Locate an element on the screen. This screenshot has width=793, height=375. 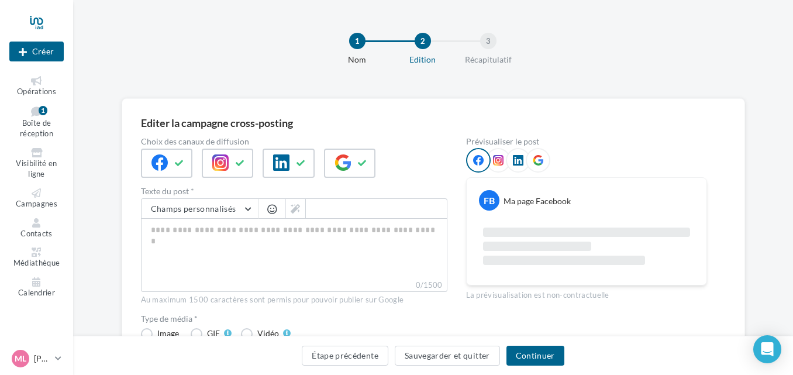
label: Type de média * is located at coordinates (294, 319).